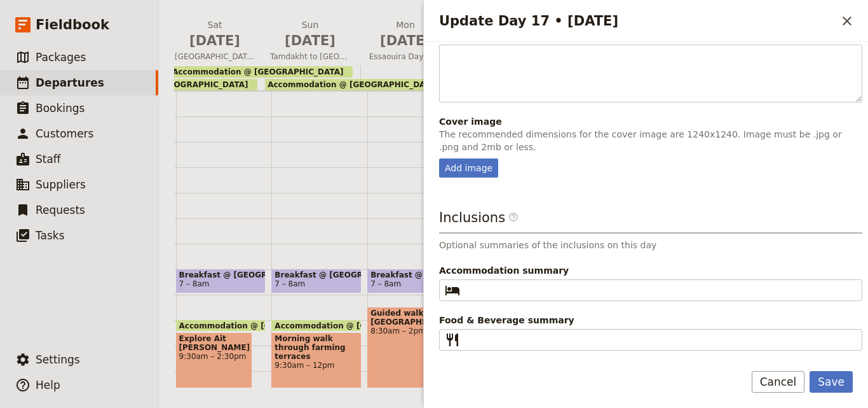  What do you see at coordinates (659, 290) in the screenshot?
I see `input: Accommodation summary​` at bounding box center [659, 290].